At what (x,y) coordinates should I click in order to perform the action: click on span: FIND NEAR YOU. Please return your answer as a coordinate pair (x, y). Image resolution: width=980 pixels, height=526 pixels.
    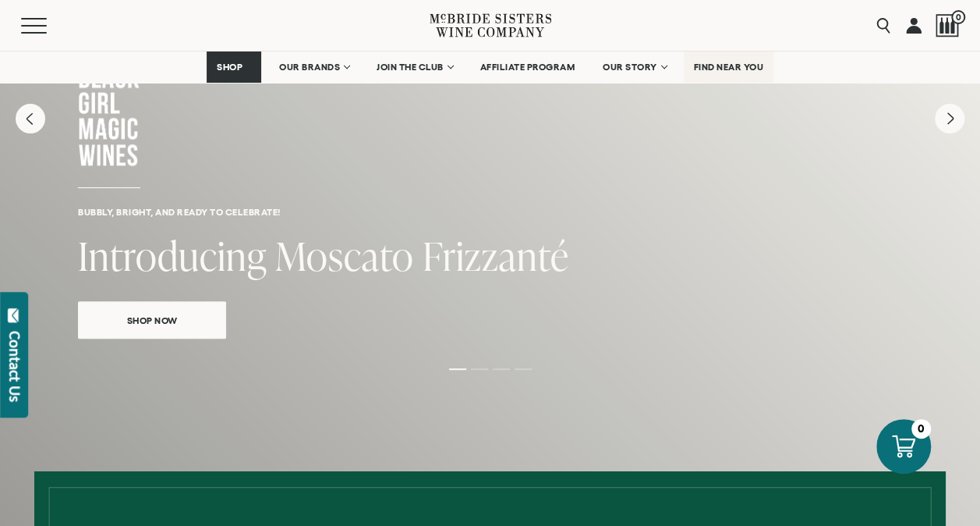
    Looking at the image, I should click on (729, 67).